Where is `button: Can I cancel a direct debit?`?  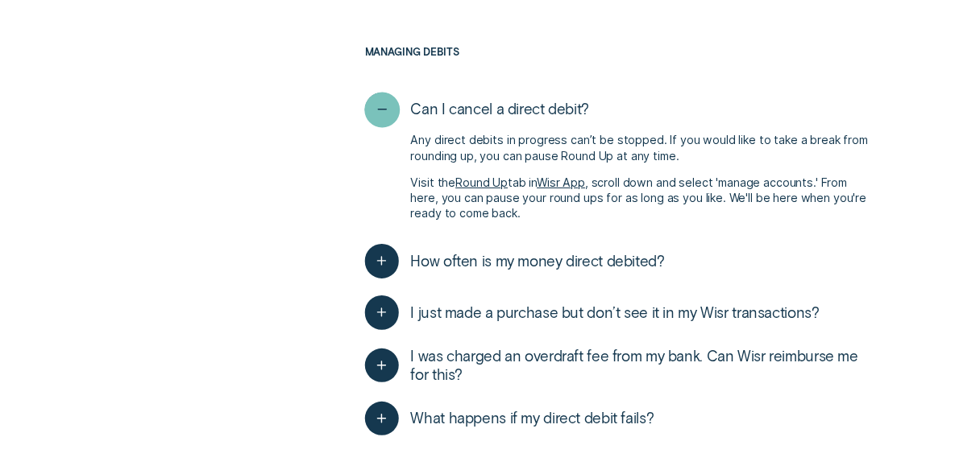 button: Can I cancel a direct debit? is located at coordinates (477, 109).